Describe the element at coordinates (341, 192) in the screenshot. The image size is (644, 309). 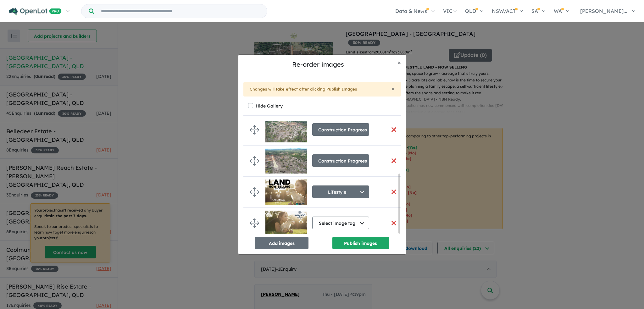
I see `button: Lifestyle` at that location.